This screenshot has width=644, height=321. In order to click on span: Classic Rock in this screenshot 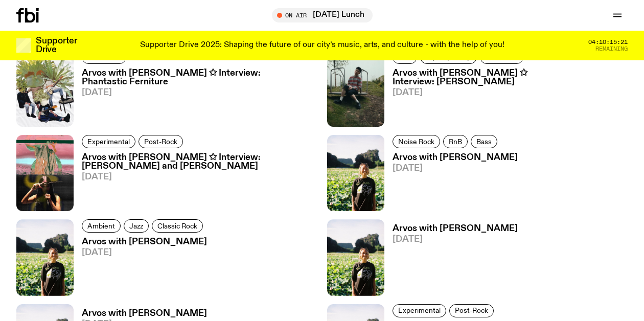, I will do `click(177, 226)`.